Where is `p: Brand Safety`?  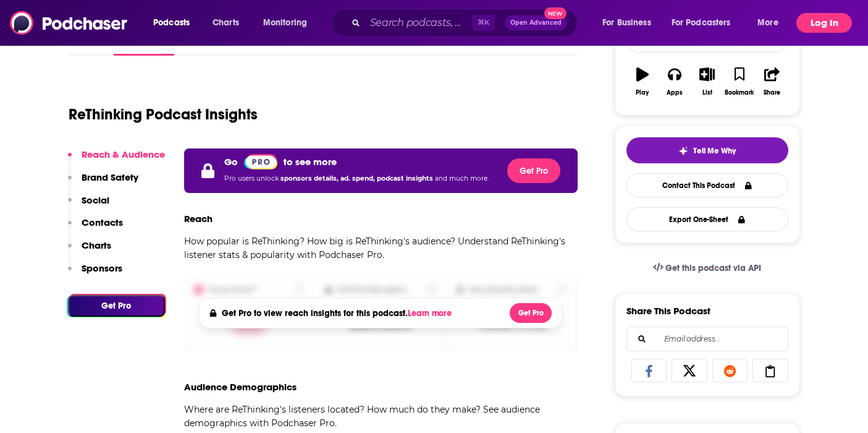 p: Brand Safety is located at coordinates (110, 177).